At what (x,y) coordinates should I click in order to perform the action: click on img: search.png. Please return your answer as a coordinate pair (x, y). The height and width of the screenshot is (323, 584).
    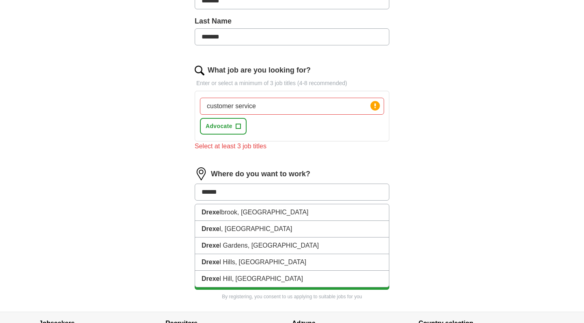
    Looking at the image, I should click on (200, 71).